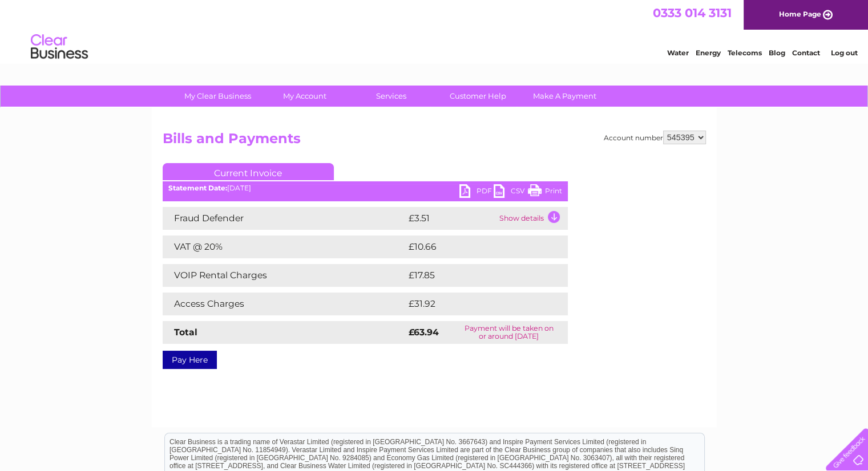  Describe the element at coordinates (284, 275) in the screenshot. I see `td: VOIP Rental Charges` at that location.